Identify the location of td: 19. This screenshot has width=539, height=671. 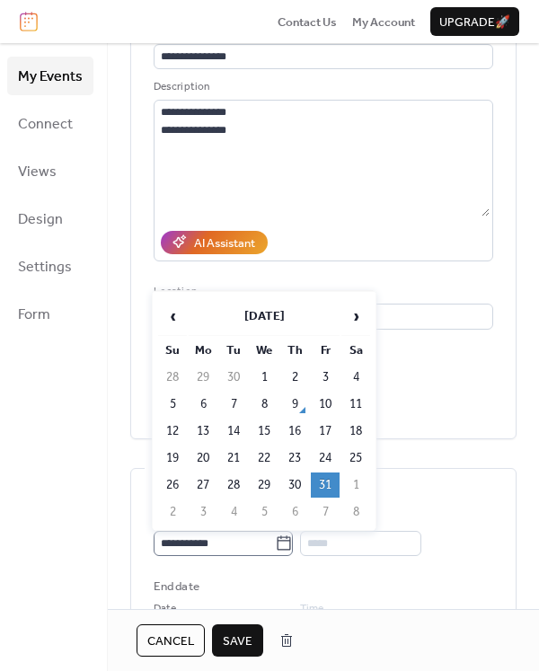
(172, 458).